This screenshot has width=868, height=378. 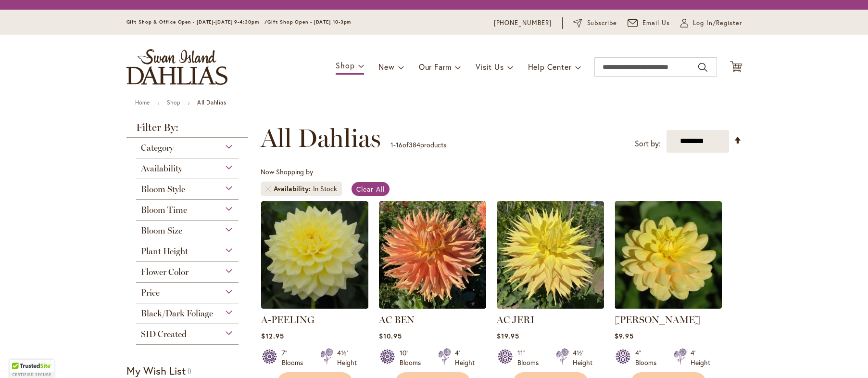 I want to click on span: Our Farm, so click(x=436, y=66).